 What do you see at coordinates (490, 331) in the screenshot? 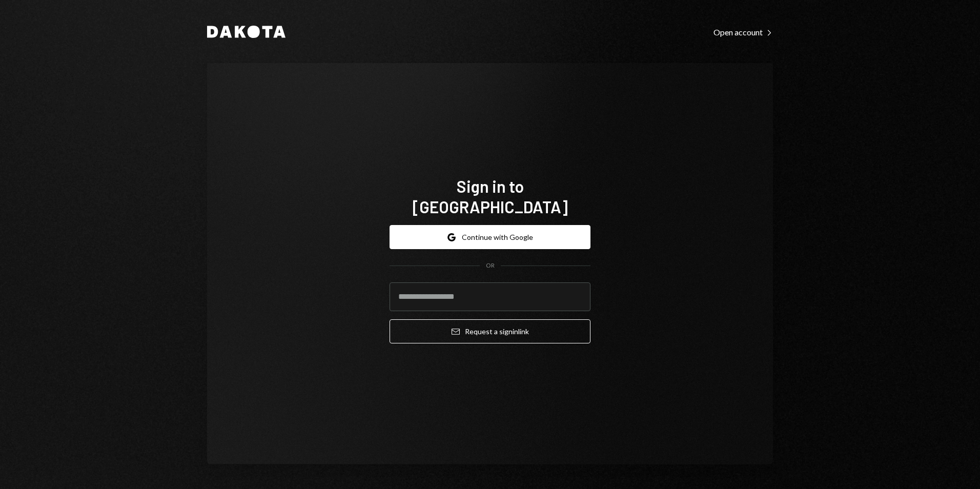
I see `button: Request a signinlink` at bounding box center [490, 331].